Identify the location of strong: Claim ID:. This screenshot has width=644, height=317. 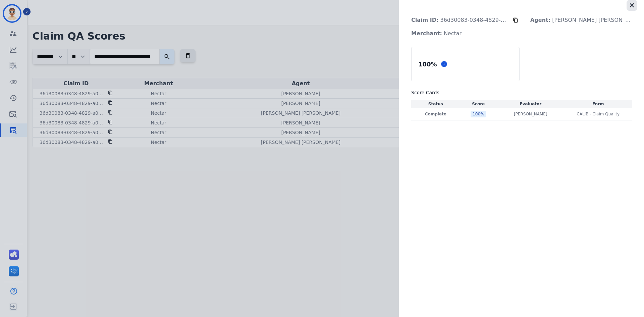
(424, 20).